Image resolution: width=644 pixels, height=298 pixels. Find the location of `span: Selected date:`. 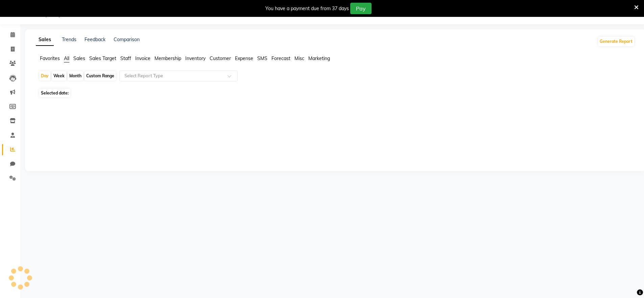

span: Selected date: is located at coordinates (55, 93).